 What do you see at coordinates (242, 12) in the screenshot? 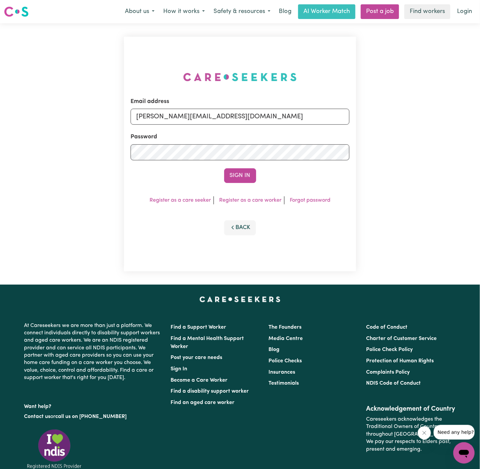
I see `button: Safety & resources` at bounding box center [242, 12].